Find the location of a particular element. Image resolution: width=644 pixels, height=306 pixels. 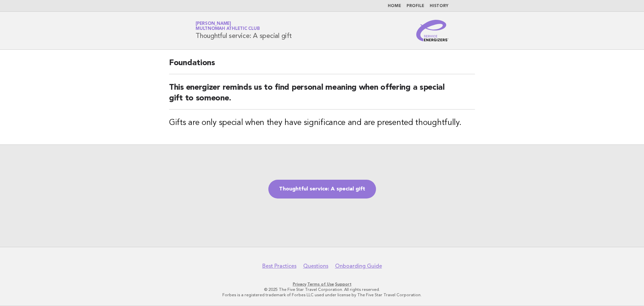

a: Thoughtful service: A special gift is located at coordinates (322, 189).